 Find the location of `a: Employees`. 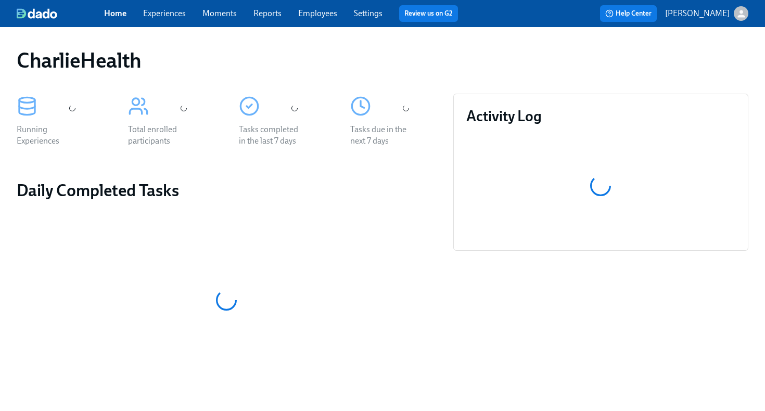

a: Employees is located at coordinates (317, 13).